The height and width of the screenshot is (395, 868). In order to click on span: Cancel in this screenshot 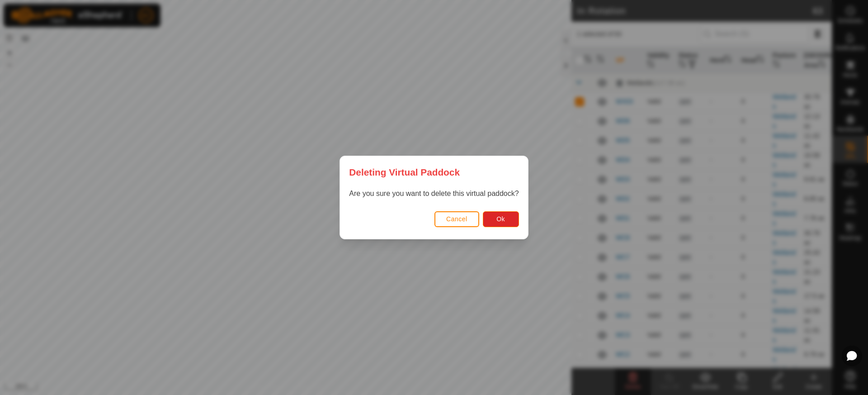, I will do `click(457, 219)`.